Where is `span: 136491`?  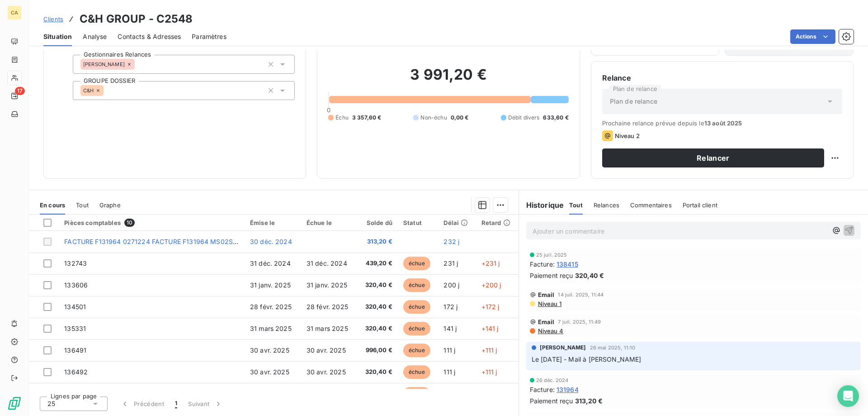
span: 136491 is located at coordinates (75, 350).